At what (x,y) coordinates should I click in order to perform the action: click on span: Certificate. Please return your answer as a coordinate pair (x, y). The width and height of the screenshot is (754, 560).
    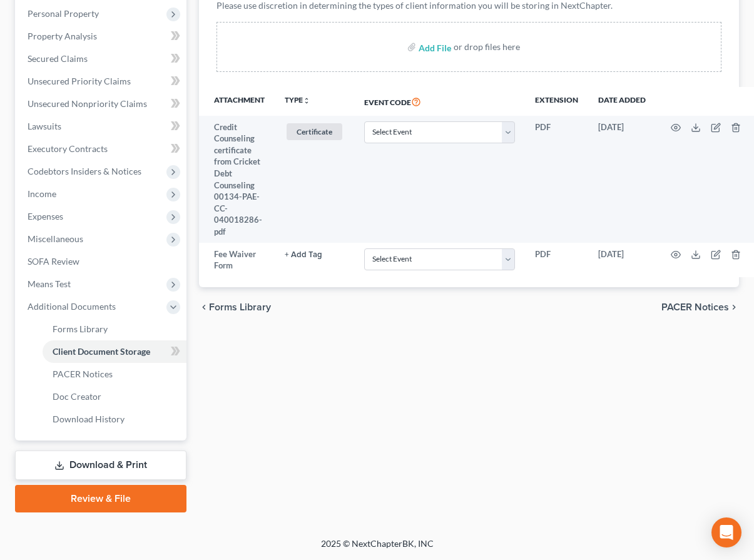
    Looking at the image, I should click on (314, 131).